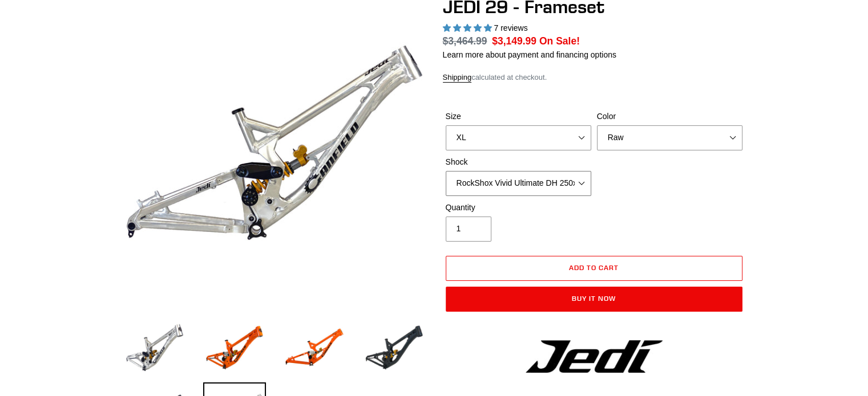 The height and width of the screenshot is (396, 868). Describe the element at coordinates (669, 116) in the screenshot. I see `label: Color` at that location.